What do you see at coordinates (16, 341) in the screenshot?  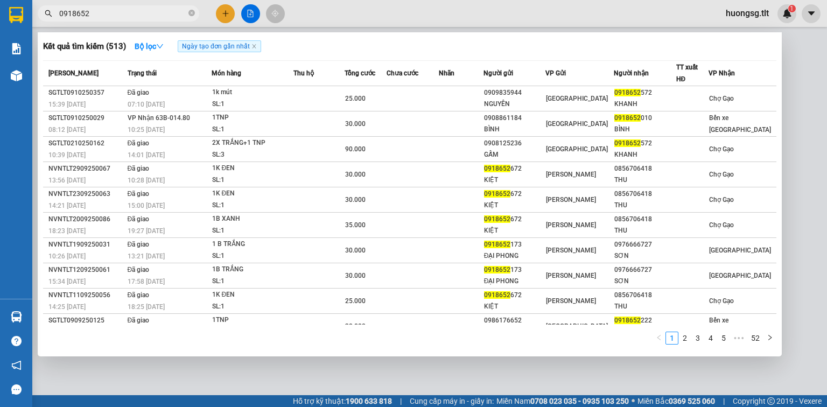 I see `span: question-circle` at bounding box center [16, 341].